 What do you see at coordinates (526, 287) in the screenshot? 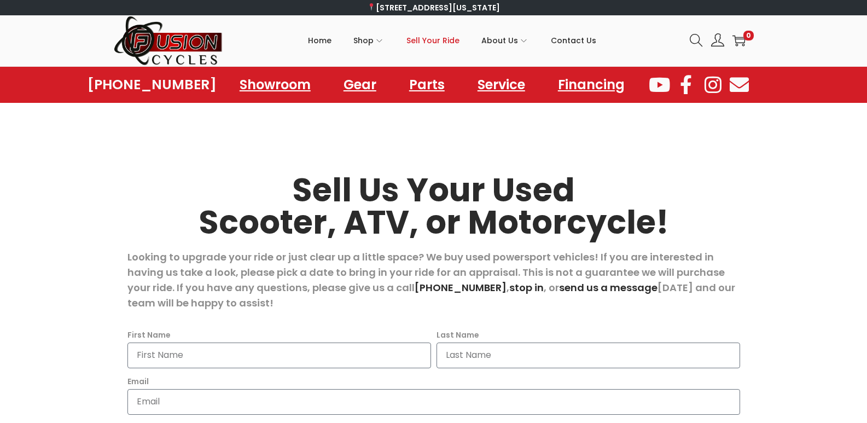
I see `a: stop in` at bounding box center [526, 287].